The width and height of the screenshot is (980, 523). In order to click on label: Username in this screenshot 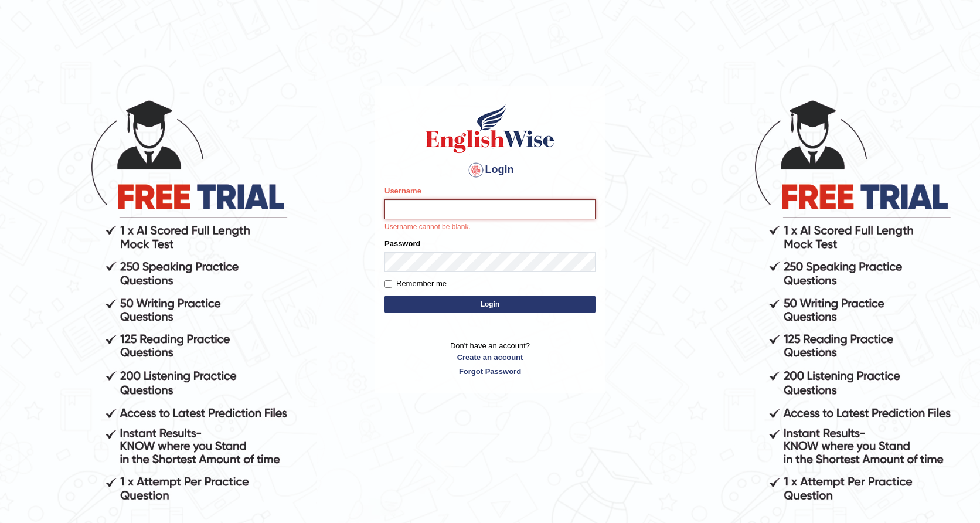, I will do `click(403, 190)`.